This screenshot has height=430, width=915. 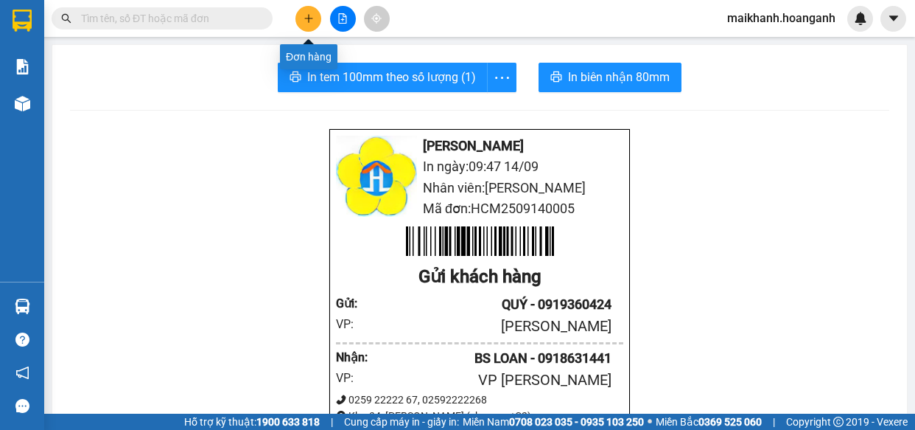 What do you see at coordinates (354, 357) in the screenshot?
I see `div: Nhận :` at bounding box center [354, 357].